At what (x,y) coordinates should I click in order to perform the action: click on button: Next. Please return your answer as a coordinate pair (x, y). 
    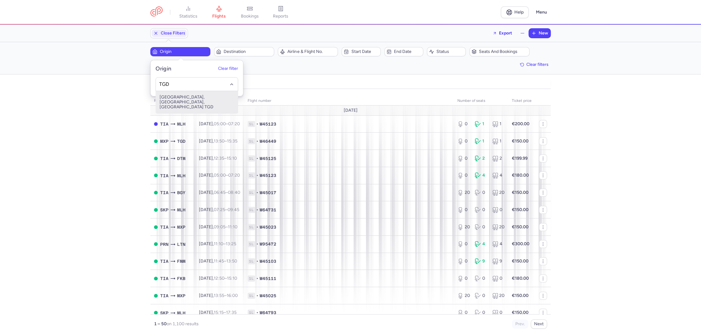
    Looking at the image, I should click on (538, 324).